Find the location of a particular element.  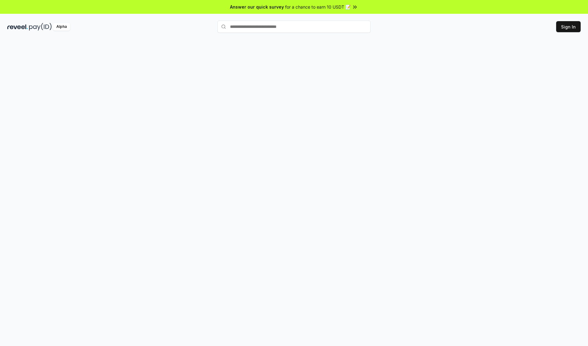

img: reveel_dark is located at coordinates (17, 27).